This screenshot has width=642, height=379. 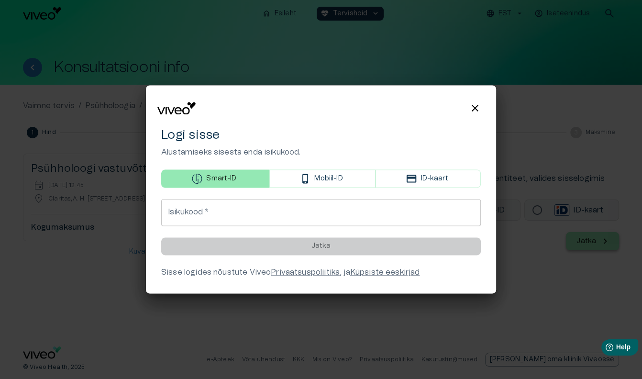 I want to click on div: Sisse logides nõustute Viveo , ja, so click(x=321, y=273).